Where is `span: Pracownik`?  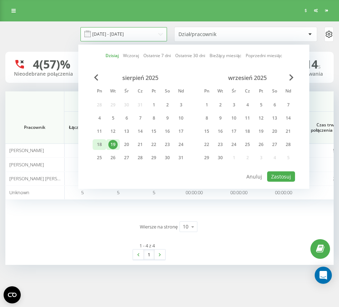
span: Pracownik is located at coordinates (35, 127).